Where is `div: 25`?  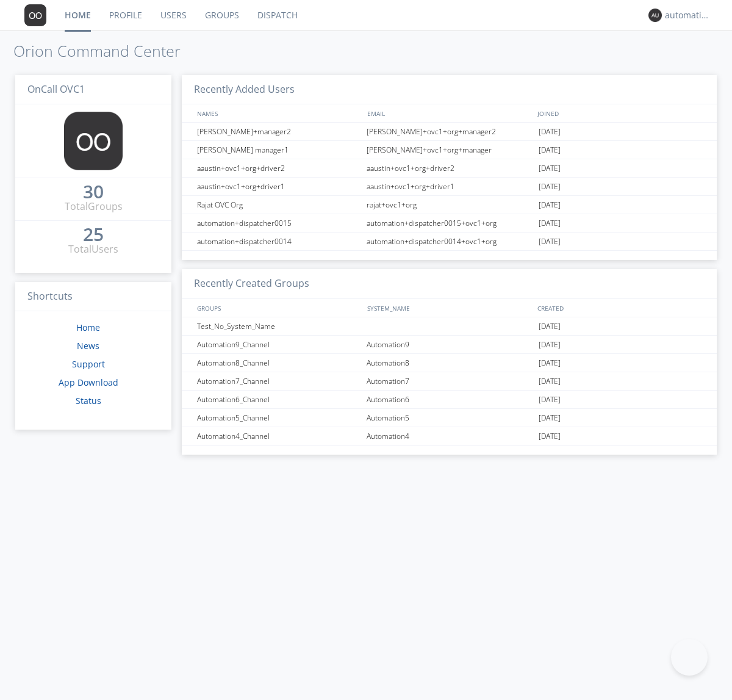
div: 25 is located at coordinates (93, 234).